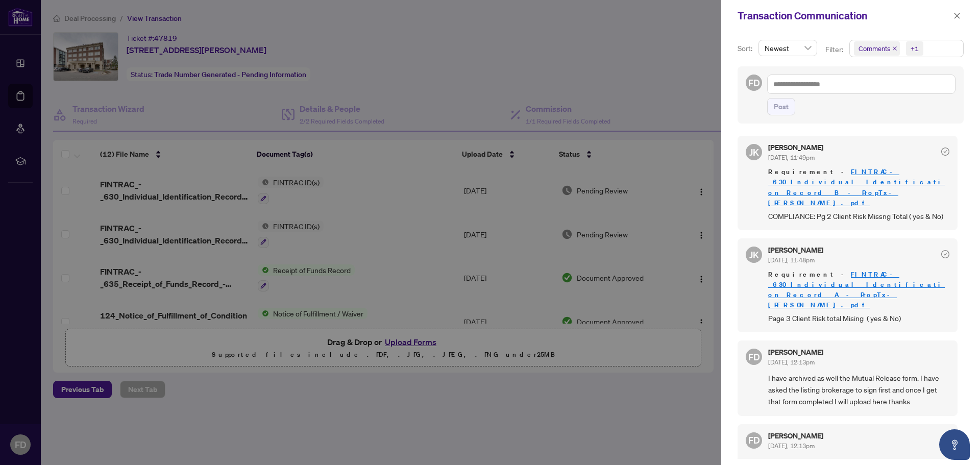 The height and width of the screenshot is (465, 980). What do you see at coordinates (781, 107) in the screenshot?
I see `button: Post` at bounding box center [781, 107].